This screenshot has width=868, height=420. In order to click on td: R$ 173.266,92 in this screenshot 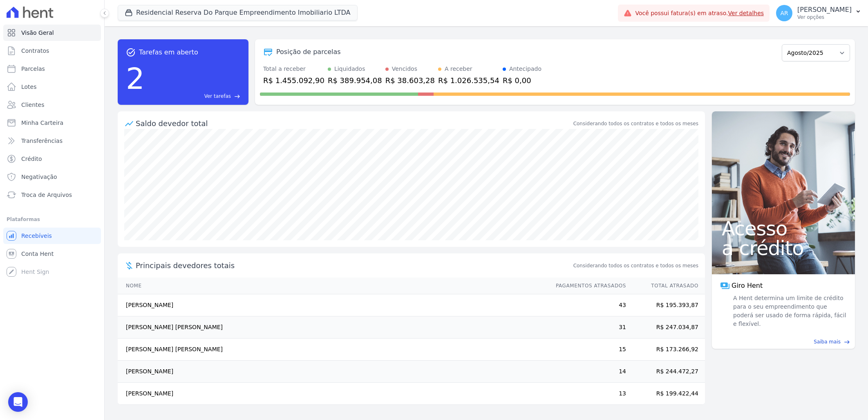, I will do `click(666, 350)`.